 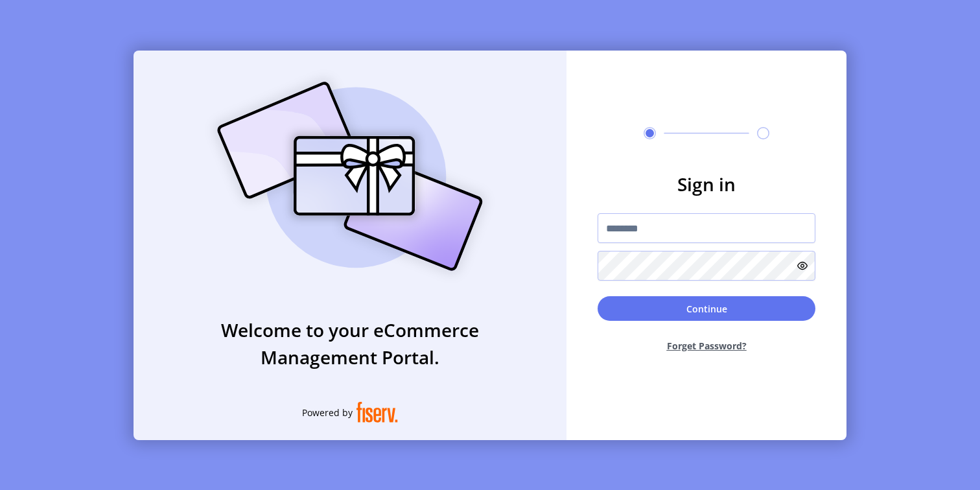 I want to click on img: card_Illustration.svg, so click(x=350, y=176).